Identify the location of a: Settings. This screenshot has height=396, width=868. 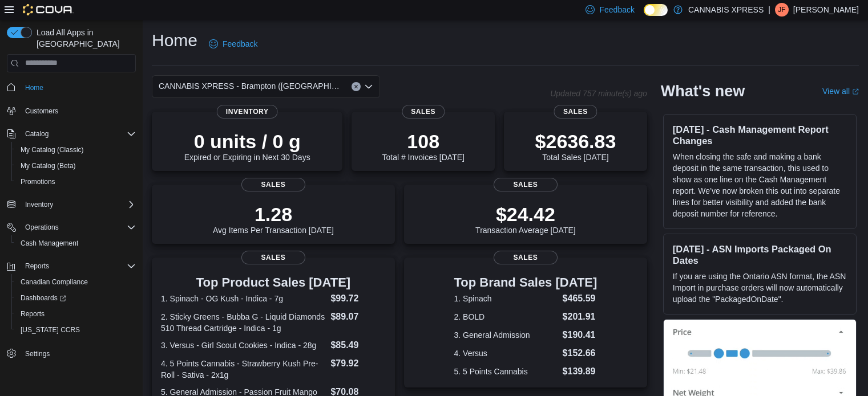
(37, 354).